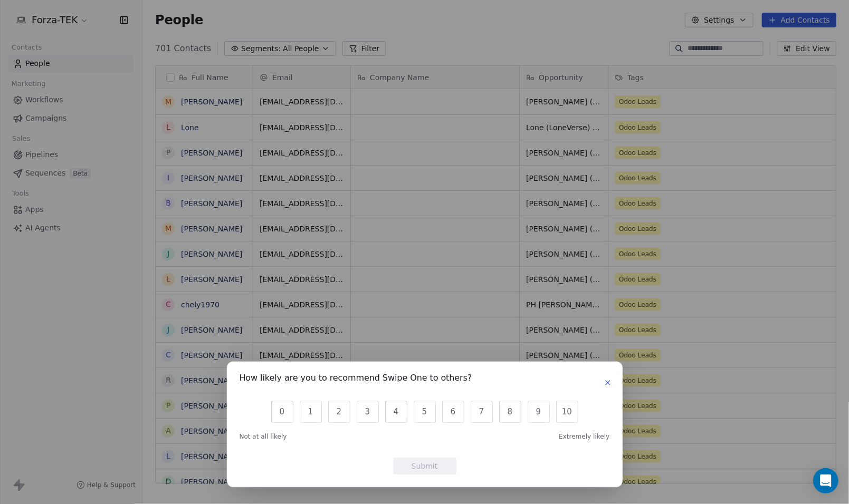  What do you see at coordinates (311, 412) in the screenshot?
I see `button: 1` at bounding box center [311, 412].